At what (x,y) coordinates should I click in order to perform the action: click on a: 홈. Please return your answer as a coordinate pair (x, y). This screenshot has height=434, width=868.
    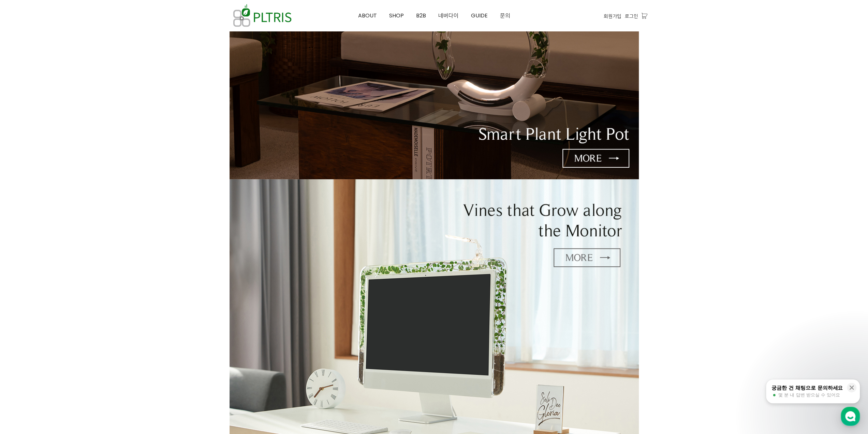
    Looking at the image, I should click on (23, 225).